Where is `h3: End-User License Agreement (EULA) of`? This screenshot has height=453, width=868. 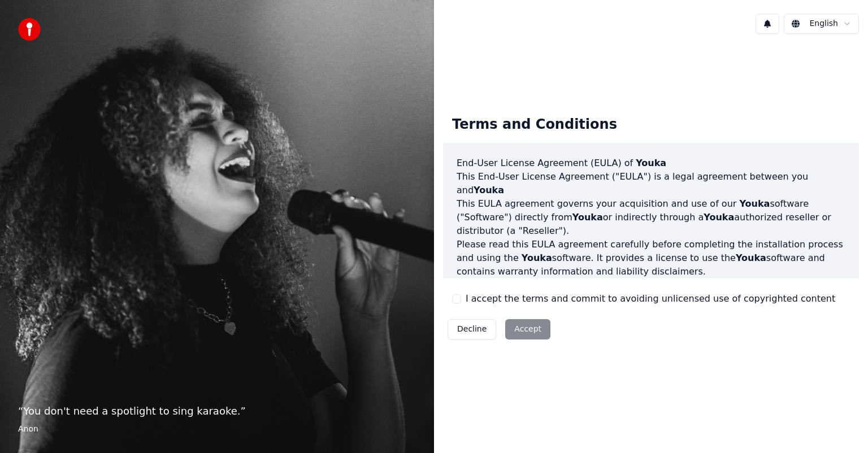 h3: End-User License Agreement (EULA) of is located at coordinates (651, 163).